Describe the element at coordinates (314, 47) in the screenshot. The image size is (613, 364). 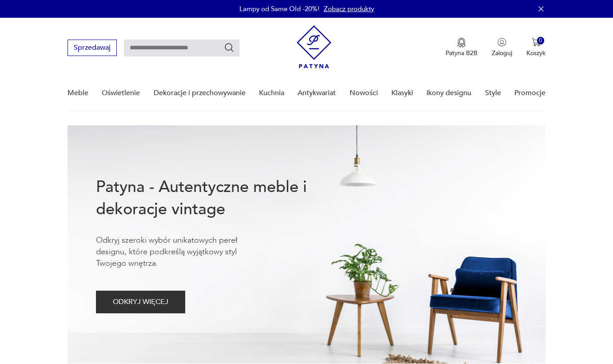
I see `img: Patyna - sklep z meblami i dekoracjami vintage` at that location.